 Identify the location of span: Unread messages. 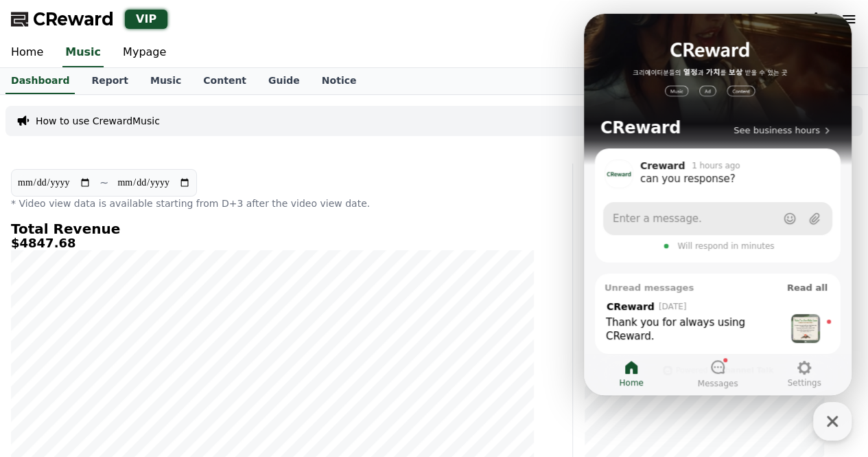
(66, 274).